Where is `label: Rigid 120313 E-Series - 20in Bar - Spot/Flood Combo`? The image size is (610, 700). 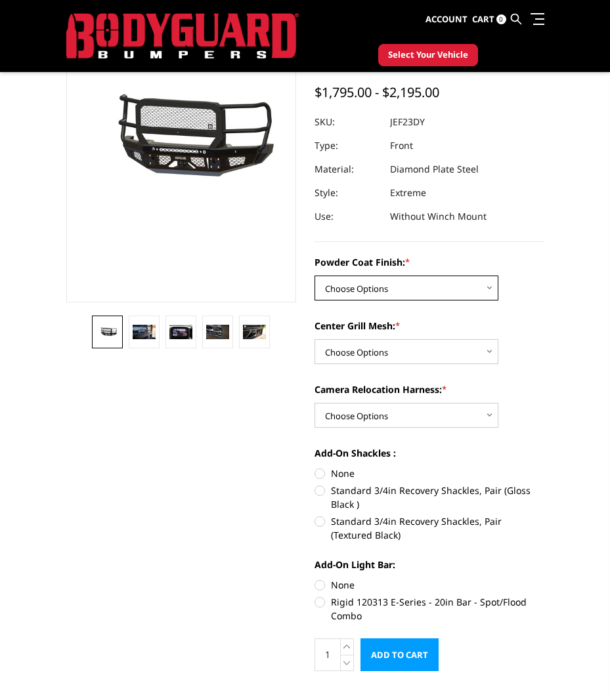
label: Rigid 120313 E-Series - 20in Bar - Spot/Flood Combo is located at coordinates (429, 609).